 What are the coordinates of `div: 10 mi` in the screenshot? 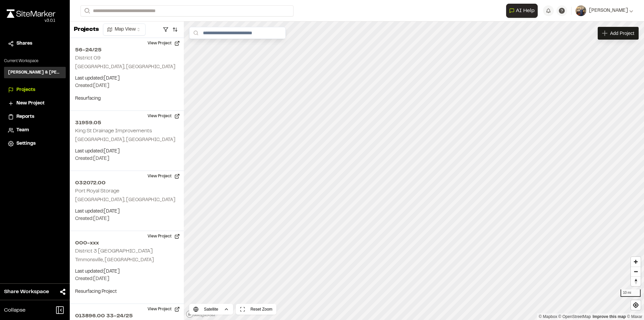 It's located at (630, 293).